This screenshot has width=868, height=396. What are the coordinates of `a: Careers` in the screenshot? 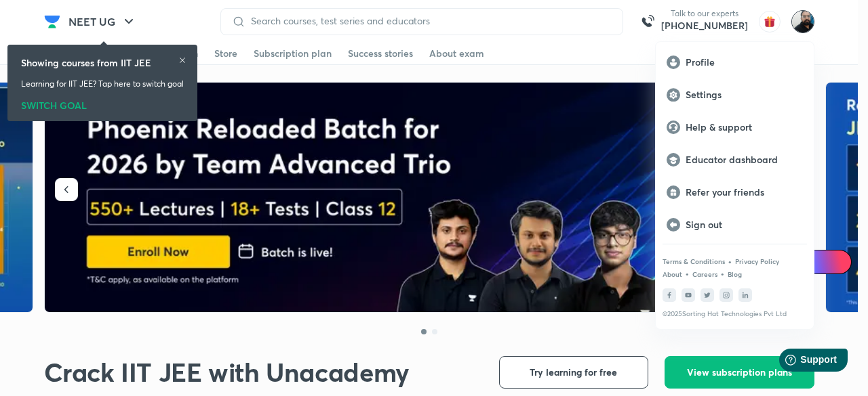 It's located at (704, 275).